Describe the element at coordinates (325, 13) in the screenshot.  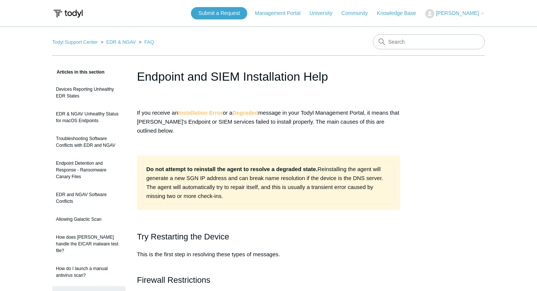
I see `a: University` at that location.